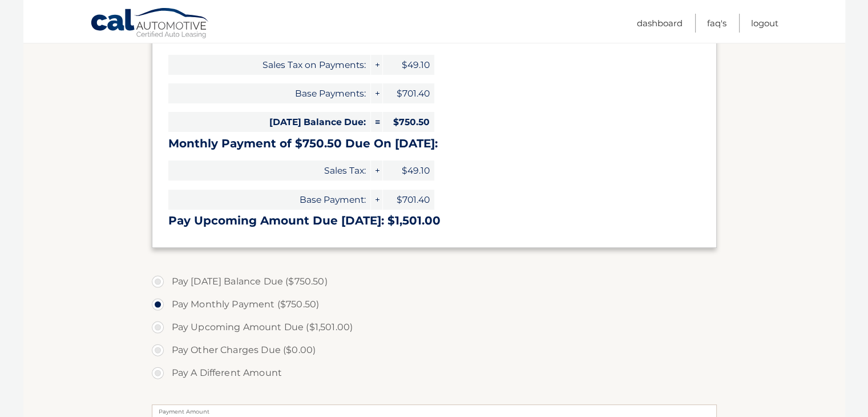 This screenshot has width=868, height=417. Describe the element at coordinates (717, 23) in the screenshot. I see `a: FAQ's` at that location.